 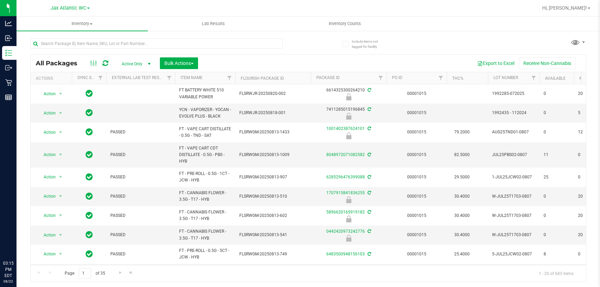 What do you see at coordinates (555, 78) in the screenshot?
I see `a: Available` at bounding box center [555, 78].